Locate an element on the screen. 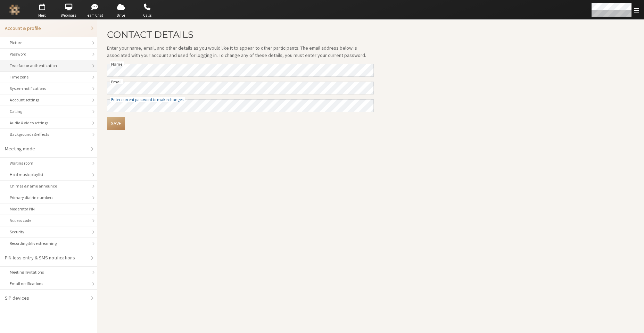 The height and width of the screenshot is (333, 644). input: Enter current password to make changes is located at coordinates (241, 106).